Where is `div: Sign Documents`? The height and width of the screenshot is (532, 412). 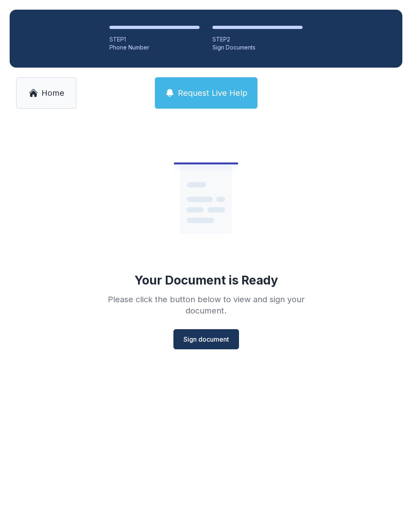 div: Sign Documents is located at coordinates (258, 48).